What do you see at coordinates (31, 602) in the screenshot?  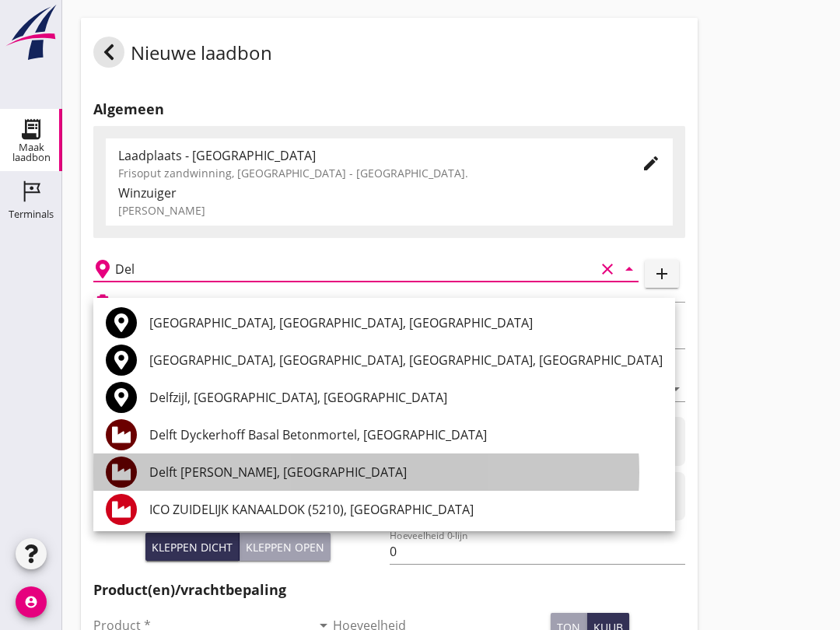 I see `i: account_circle` at bounding box center [31, 602].